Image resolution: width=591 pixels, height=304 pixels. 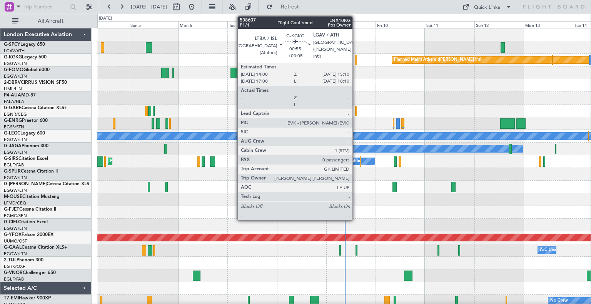 What do you see at coordinates (13, 235) in the screenshot?
I see `span: G-YFOX` at bounding box center [13, 235].